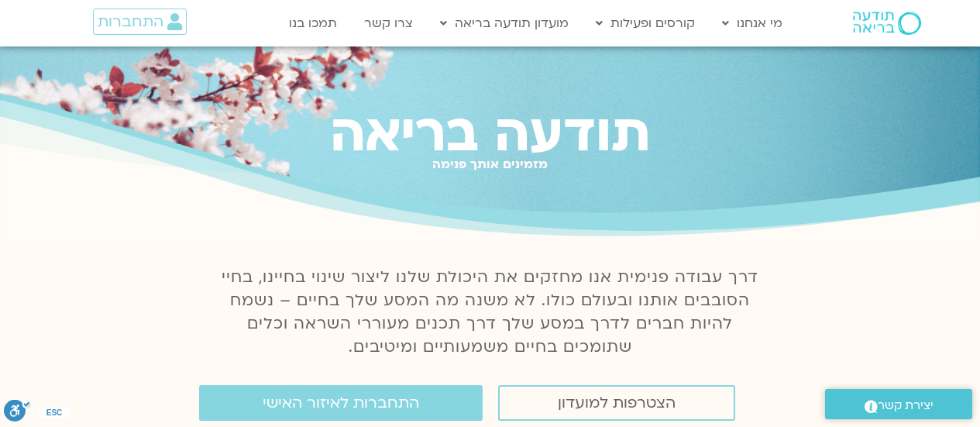 The width and height of the screenshot is (980, 427). I want to click on img: תודעה בריאה, so click(887, 24).